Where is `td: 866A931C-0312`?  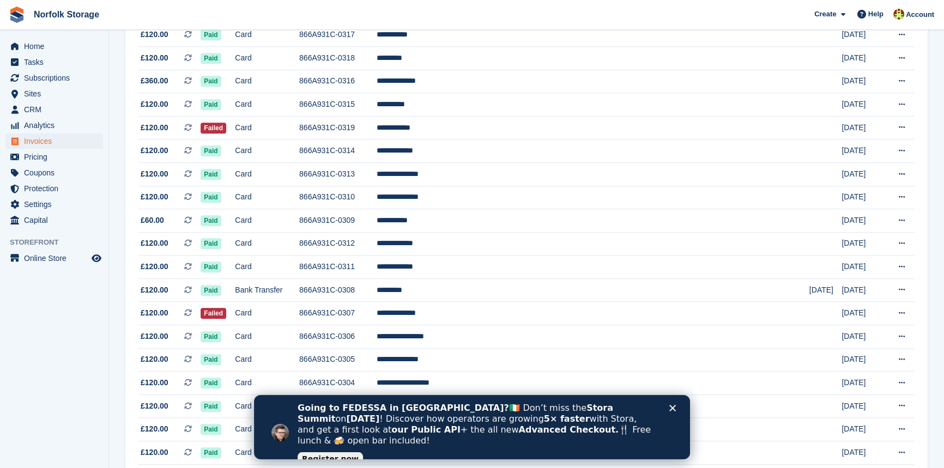
td: 866A931C-0312 is located at coordinates (338, 244).